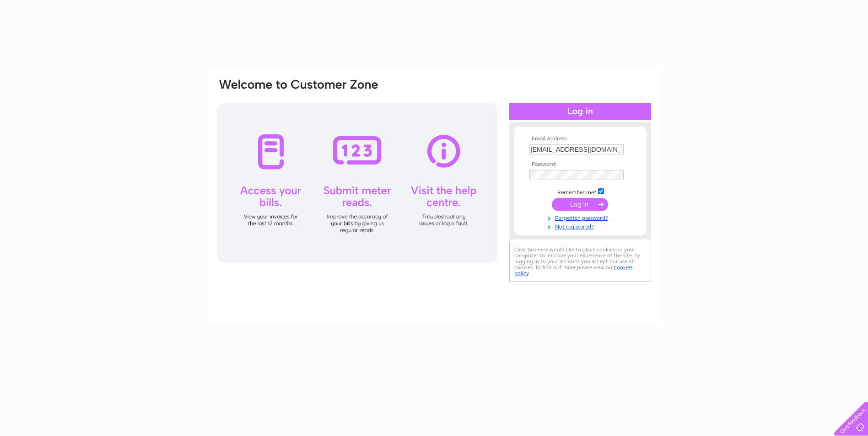  What do you see at coordinates (580, 139) in the screenshot?
I see `th: Email Address:` at bounding box center [580, 139].